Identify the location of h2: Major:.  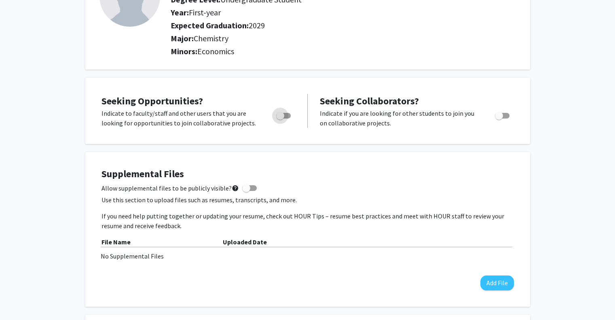
(343, 38).